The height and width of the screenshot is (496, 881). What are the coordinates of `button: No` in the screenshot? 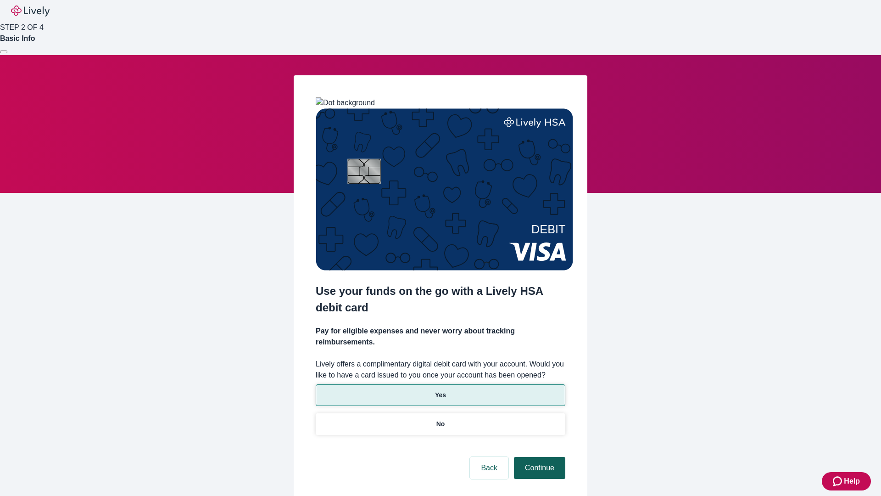 It's located at (441, 424).